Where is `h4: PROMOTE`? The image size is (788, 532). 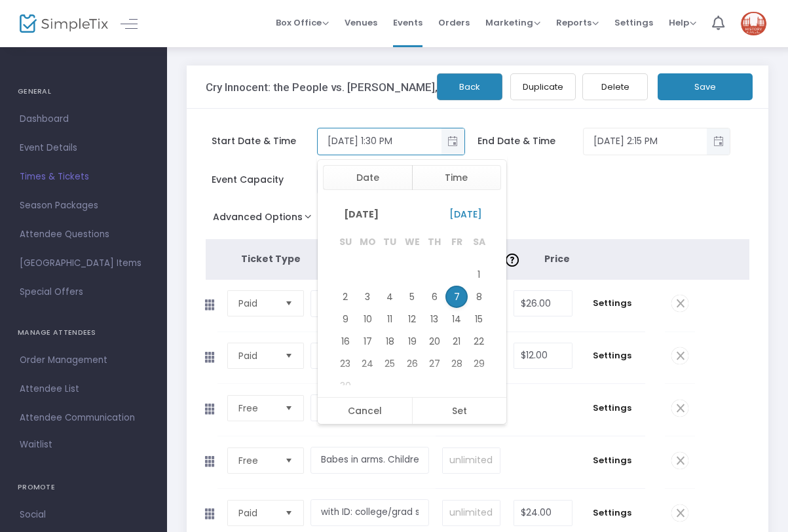
h4: PROMOTE is located at coordinates (83, 487).